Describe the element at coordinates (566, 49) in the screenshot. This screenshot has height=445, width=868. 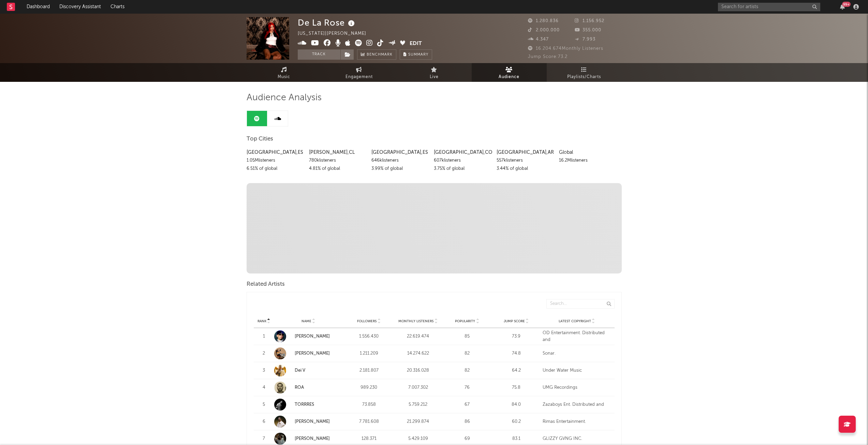
I see `span: 16.204.674 Monthly Listeners` at that location.